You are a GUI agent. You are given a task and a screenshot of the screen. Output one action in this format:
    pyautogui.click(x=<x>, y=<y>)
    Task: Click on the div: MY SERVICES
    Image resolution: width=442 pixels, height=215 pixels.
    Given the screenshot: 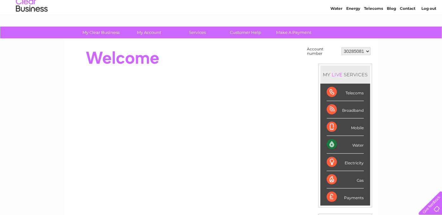 What is the action you would take?
    pyautogui.click(x=345, y=75)
    